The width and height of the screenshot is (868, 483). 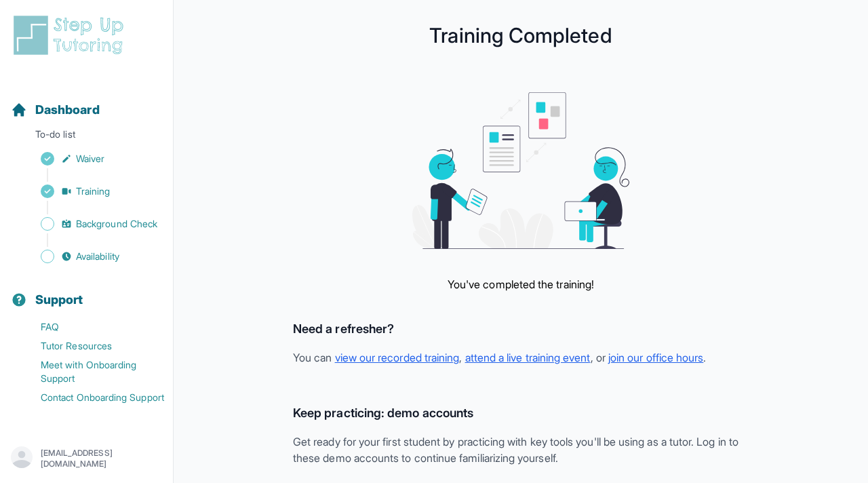 What do you see at coordinates (55, 110) in the screenshot?
I see `a: Dashboard` at bounding box center [55, 110].